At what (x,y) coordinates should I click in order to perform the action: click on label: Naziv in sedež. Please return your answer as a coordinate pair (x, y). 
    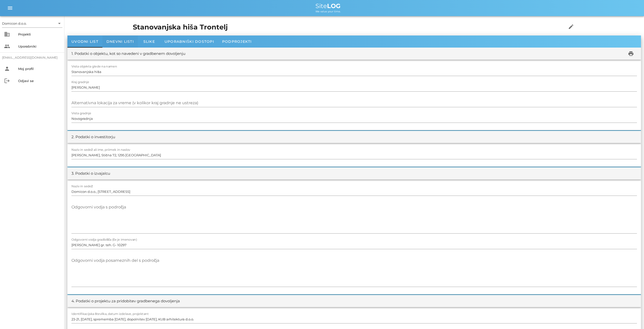
    Looking at the image, I should click on (82, 186).